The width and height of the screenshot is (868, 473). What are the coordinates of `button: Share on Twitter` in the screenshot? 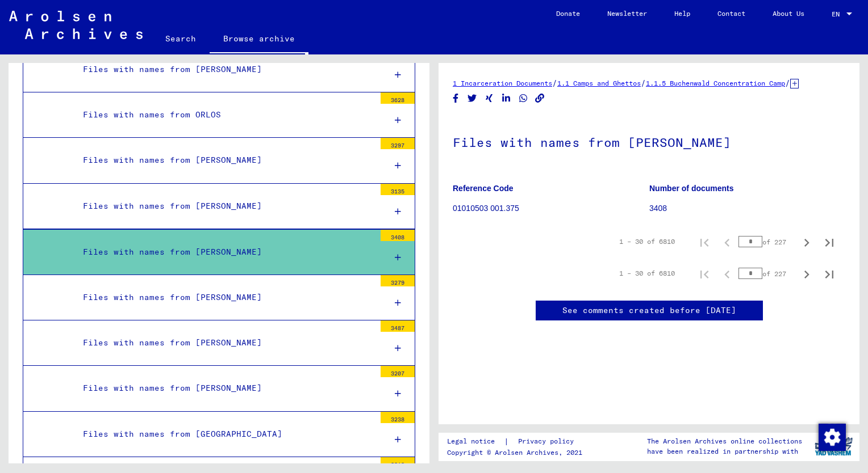 It's located at (472, 99).